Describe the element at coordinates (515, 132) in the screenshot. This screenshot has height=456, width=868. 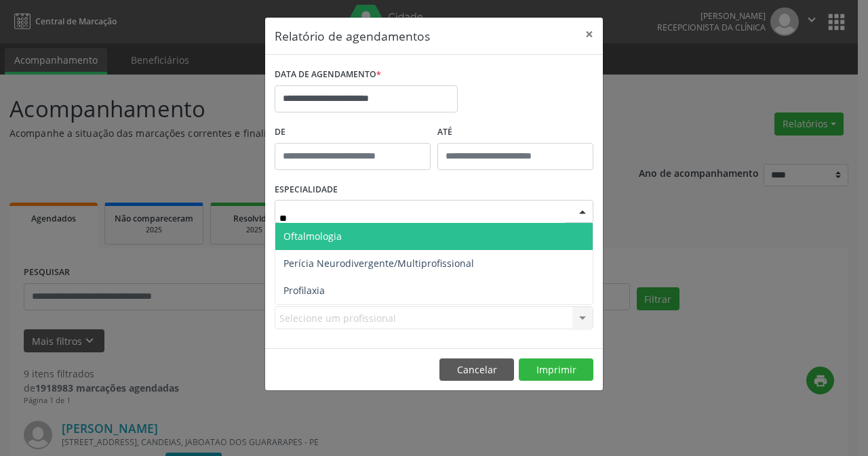
I see `label: ATÉ` at that location.